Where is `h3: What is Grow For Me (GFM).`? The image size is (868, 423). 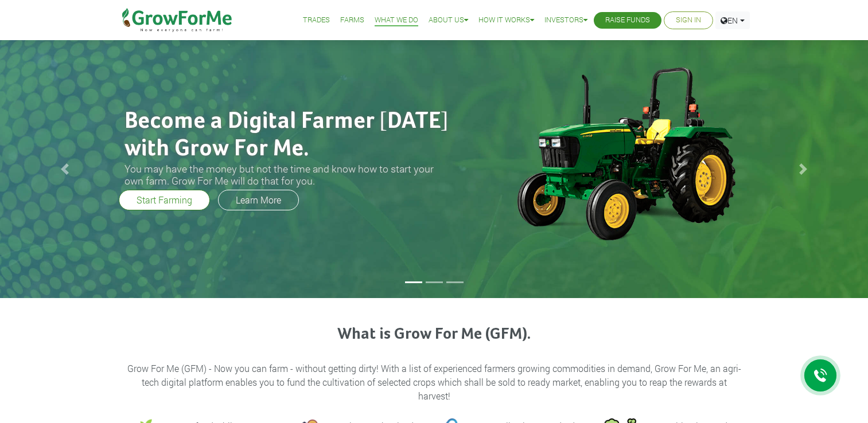
h3: What is Grow For Me (GFM). is located at coordinates (434, 335).